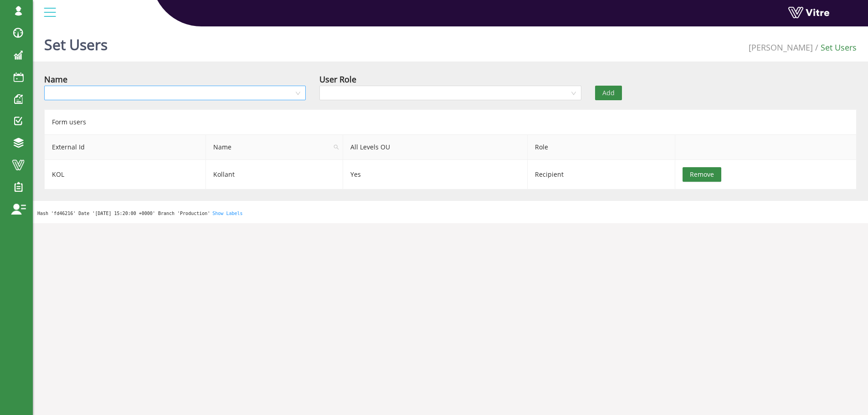 This screenshot has height=415, width=868. Describe the element at coordinates (450, 122) in the screenshot. I see `div: Form users` at that location.